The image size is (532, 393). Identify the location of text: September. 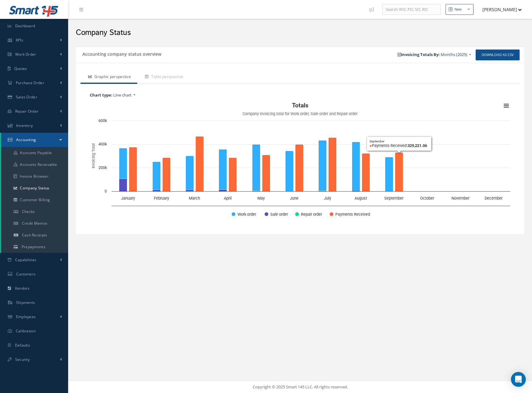
(394, 198).